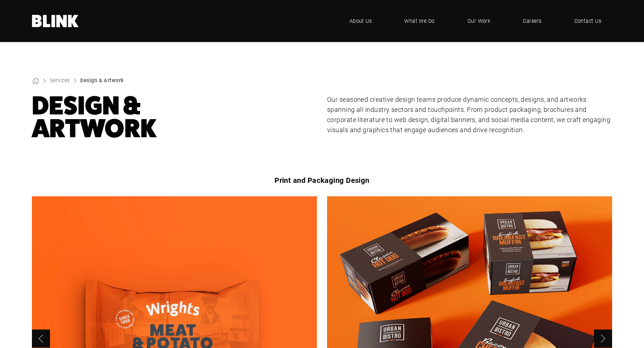 The width and height of the screenshot is (644, 348). Describe the element at coordinates (361, 21) in the screenshot. I see `a: About Us` at that location.